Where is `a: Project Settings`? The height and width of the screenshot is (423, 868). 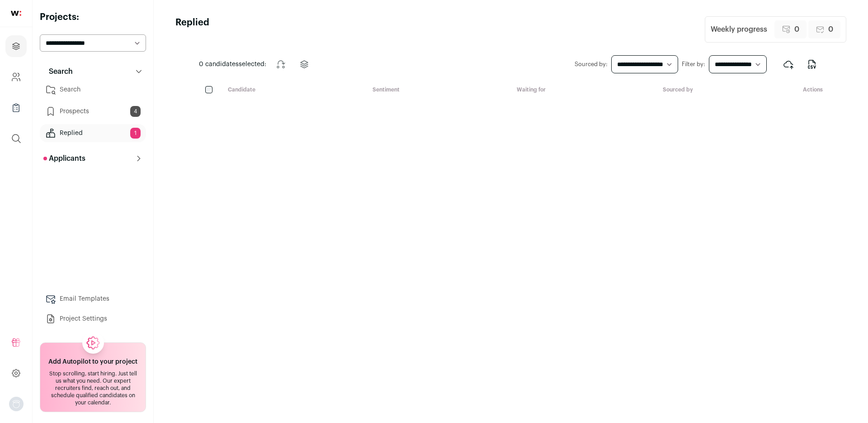
a: Project Settings is located at coordinates (92, 319).